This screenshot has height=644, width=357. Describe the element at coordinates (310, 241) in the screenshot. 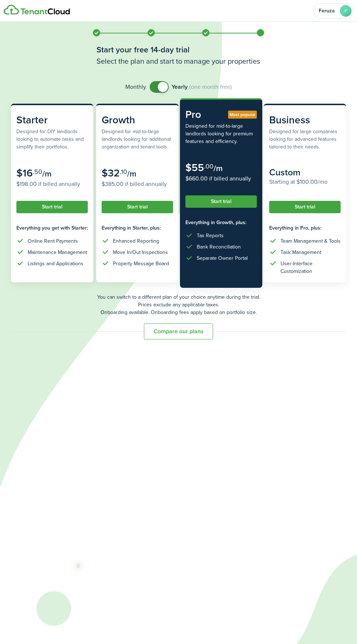

I see `div: Team Management & Tools` at that location.